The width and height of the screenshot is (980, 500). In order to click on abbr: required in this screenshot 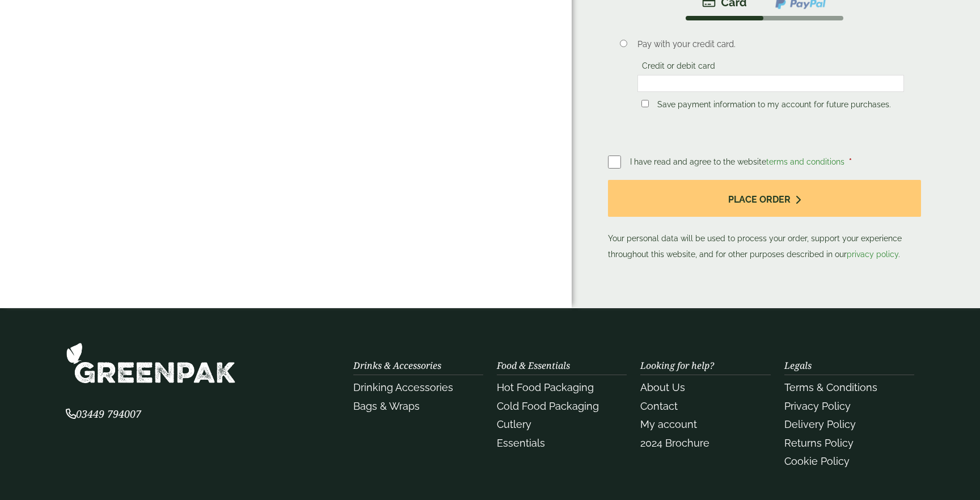, I will do `click(850, 161)`.